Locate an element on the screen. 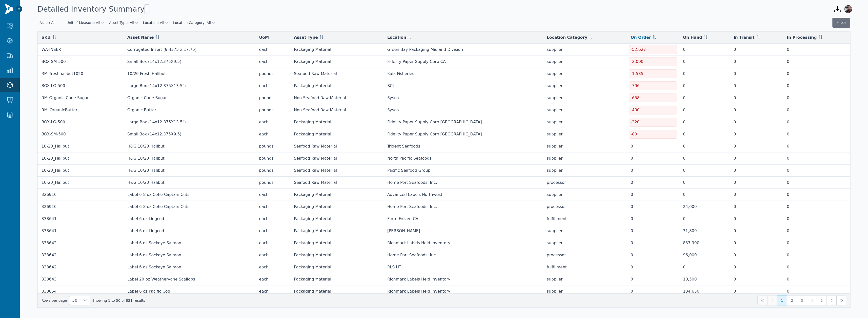  div: -400 is located at coordinates (653, 110).